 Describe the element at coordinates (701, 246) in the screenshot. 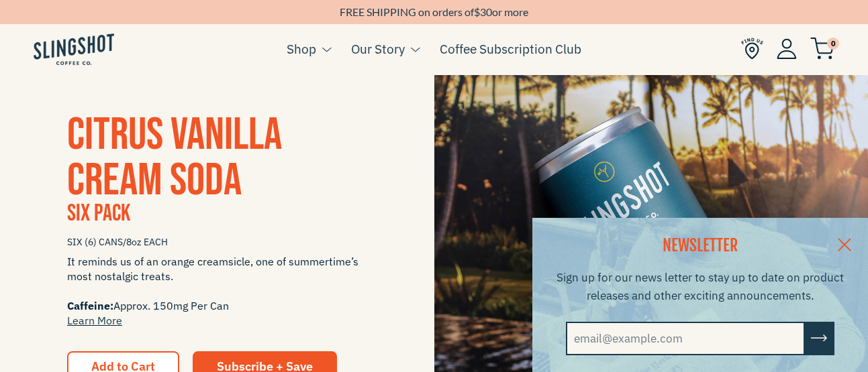

I see `h2: NEWSLETTER` at that location.